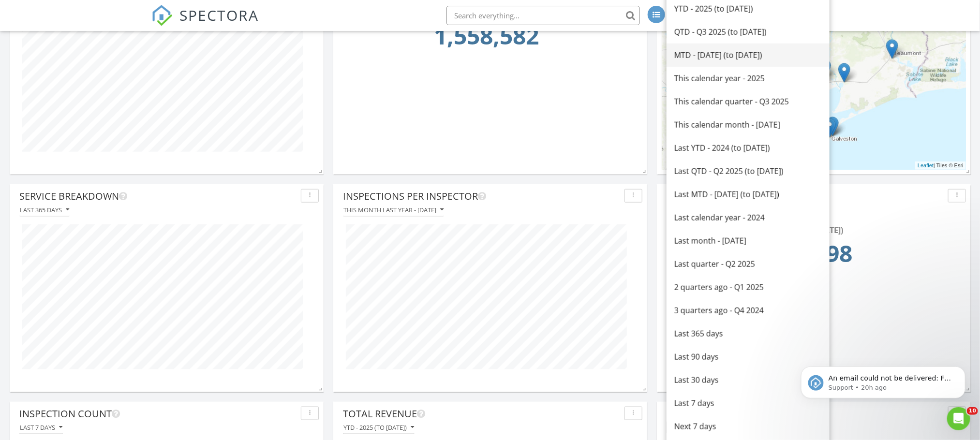 The height and width of the screenshot is (440, 980). What do you see at coordinates (219, 15) in the screenshot?
I see `span: SPECTORA` at bounding box center [219, 15].